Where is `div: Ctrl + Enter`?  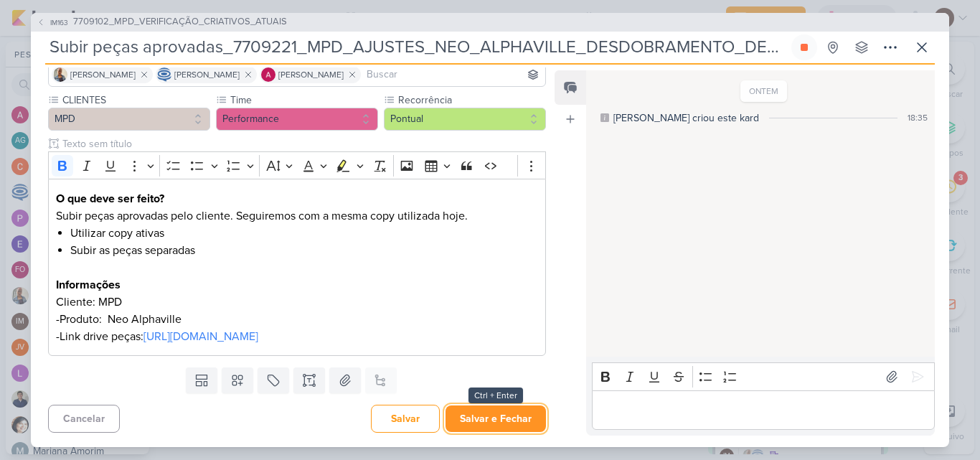 div: Ctrl + Enter is located at coordinates (496, 395).